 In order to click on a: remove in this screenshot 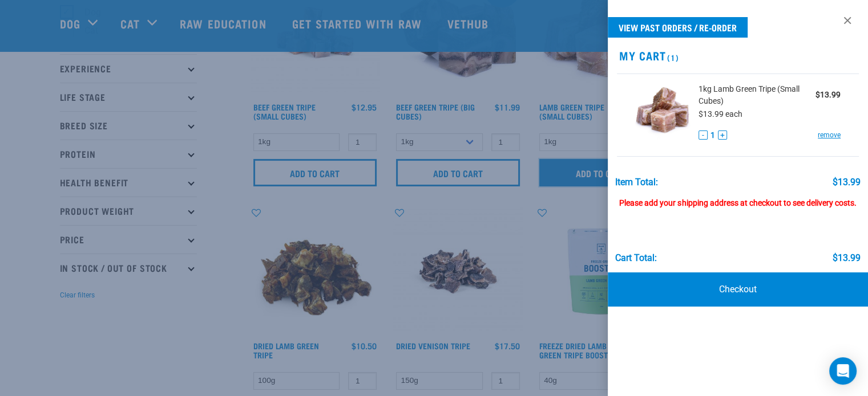, I will do `click(830, 135)`.